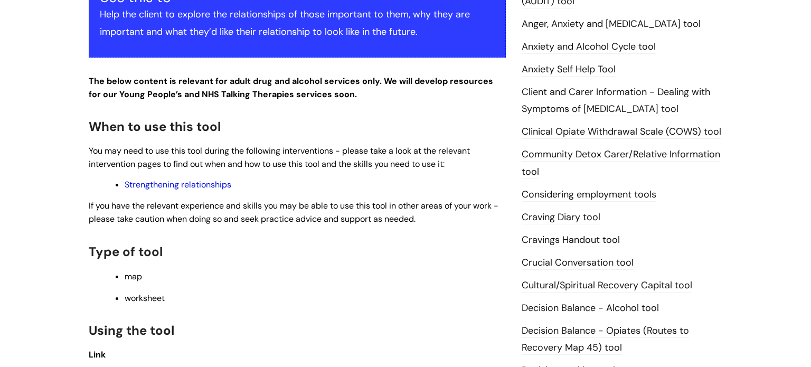  What do you see at coordinates (131, 330) in the screenshot?
I see `span: Using the tool` at bounding box center [131, 330].